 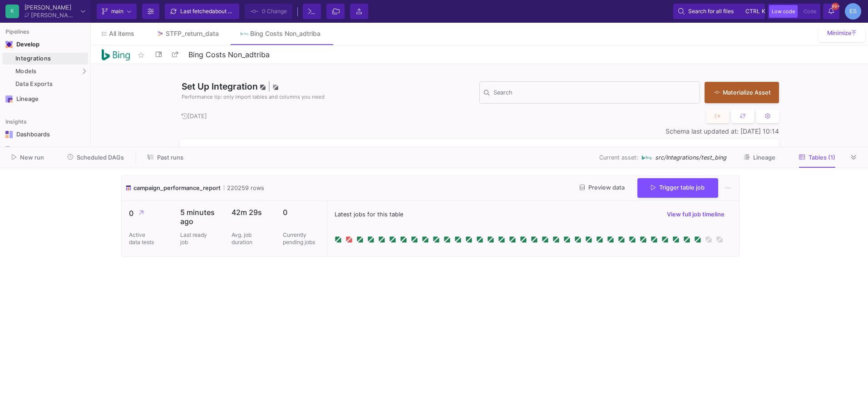 I want to click on button: Tables (1), so click(x=817, y=157).